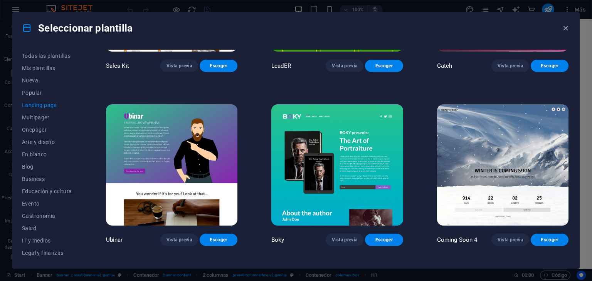 Image resolution: width=592 pixels, height=281 pixels. What do you see at coordinates (47, 142) in the screenshot?
I see `span: Arte y diseño` at bounding box center [47, 142].